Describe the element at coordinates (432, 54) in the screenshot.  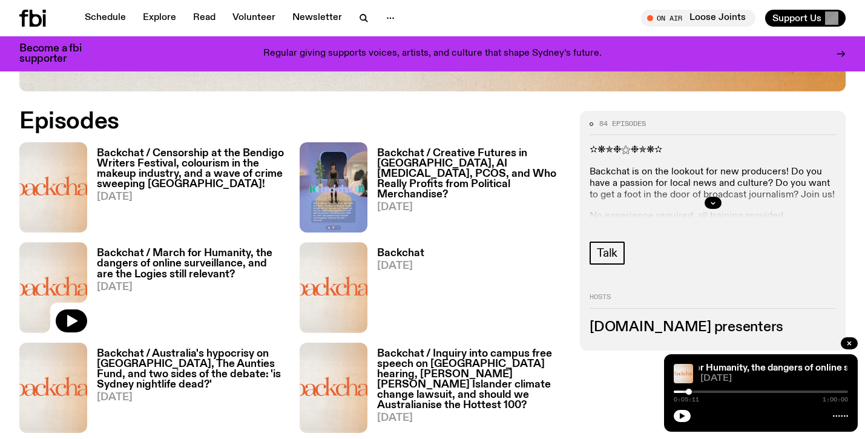
I see `p: Regular giving supports voices, artists, and culture that shape Sydney’s future.` at that location.